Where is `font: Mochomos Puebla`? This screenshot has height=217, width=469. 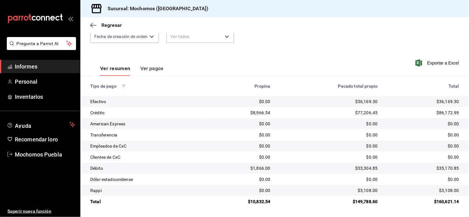
font: Mochomos Puebla is located at coordinates (38, 155).